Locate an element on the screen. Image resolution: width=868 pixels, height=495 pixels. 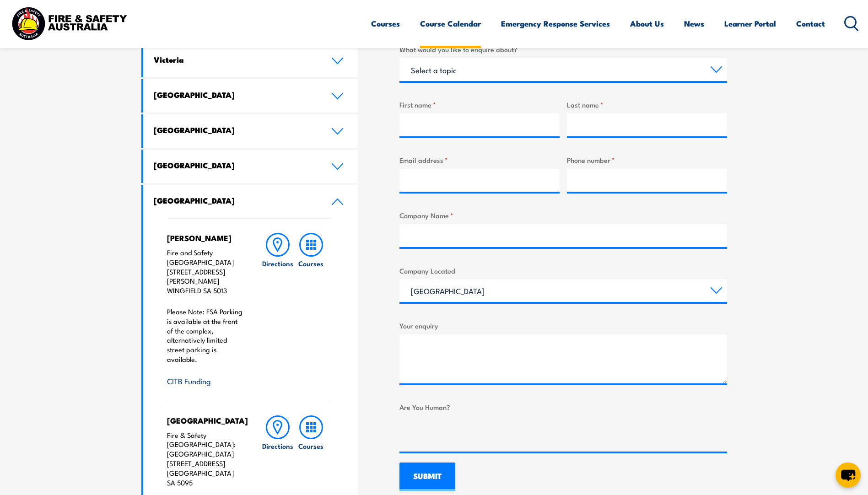
a: Directions is located at coordinates (278, 310).